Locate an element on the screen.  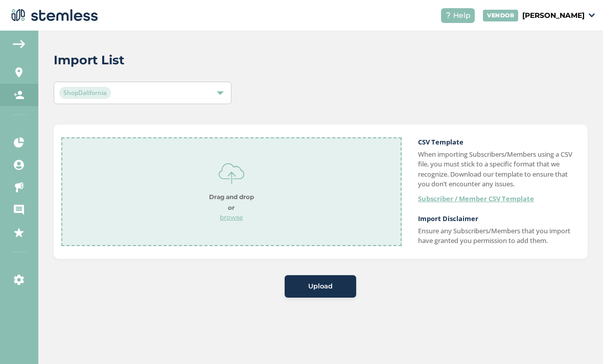
p: browse is located at coordinates (232, 218).